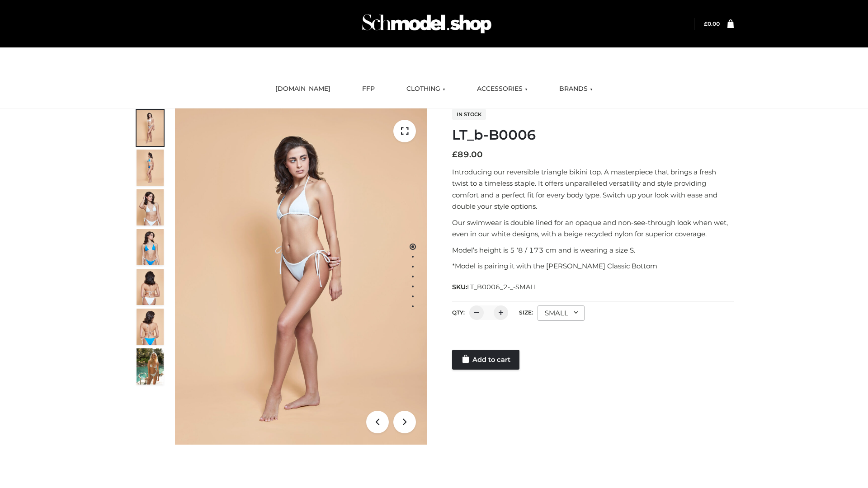 This screenshot has width=868, height=488. I want to click on bdi: 0.00, so click(712, 24).